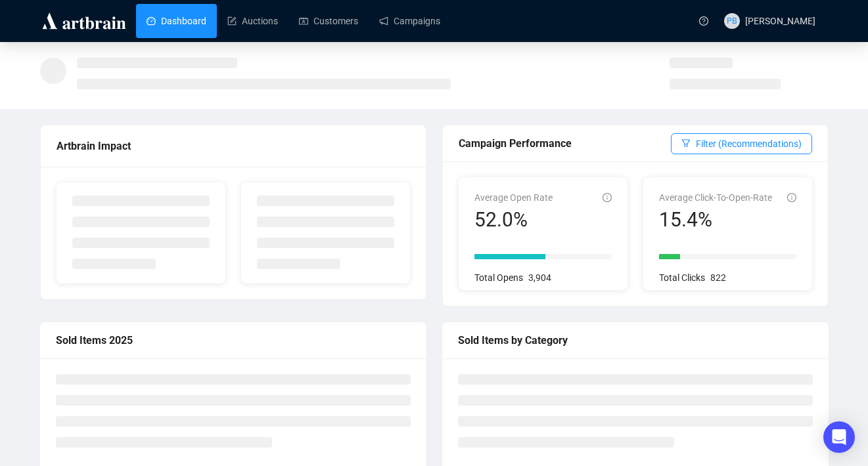 The width and height of the screenshot is (868, 466). I want to click on span: filter, so click(686, 143).